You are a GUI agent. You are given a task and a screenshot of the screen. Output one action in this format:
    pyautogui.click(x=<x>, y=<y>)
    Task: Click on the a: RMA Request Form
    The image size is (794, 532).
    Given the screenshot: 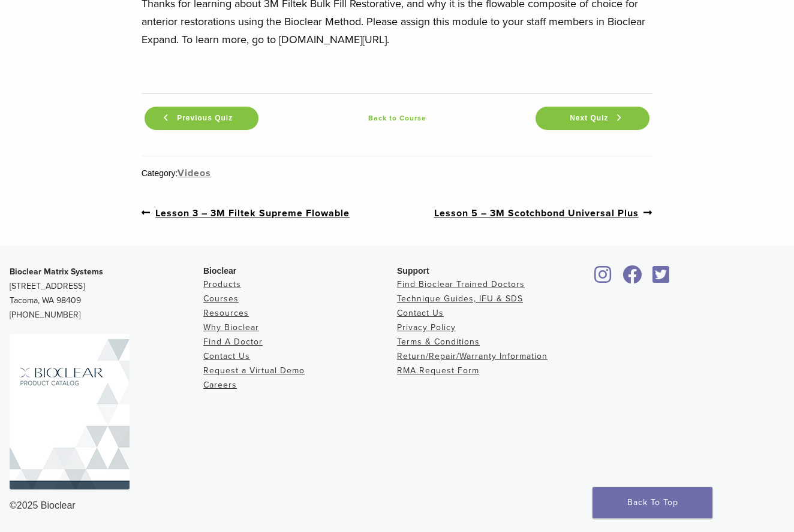 What is the action you would take?
    pyautogui.click(x=438, y=370)
    